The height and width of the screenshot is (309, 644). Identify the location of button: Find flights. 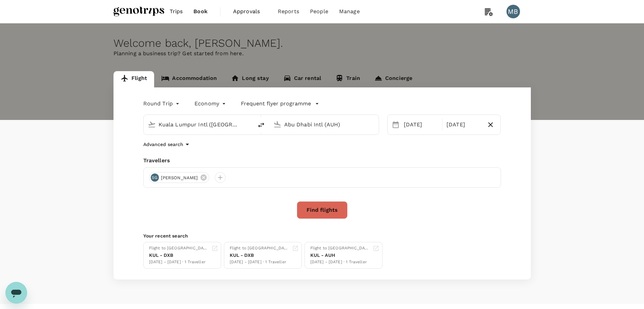
(322, 210).